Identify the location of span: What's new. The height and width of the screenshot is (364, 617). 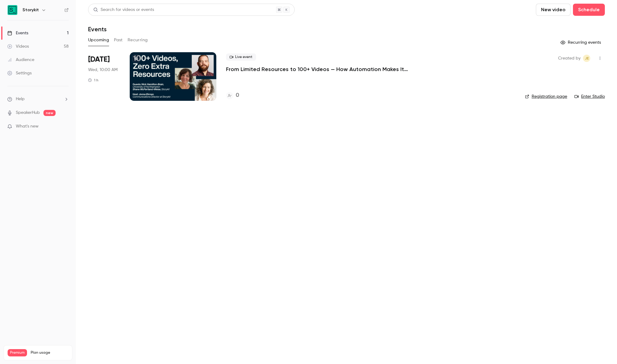
(27, 126).